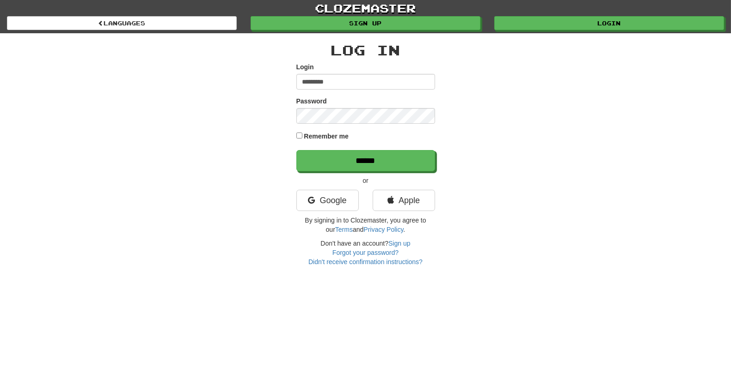  Describe the element at coordinates (366, 253) in the screenshot. I see `div: Don't have an account?` at that location.